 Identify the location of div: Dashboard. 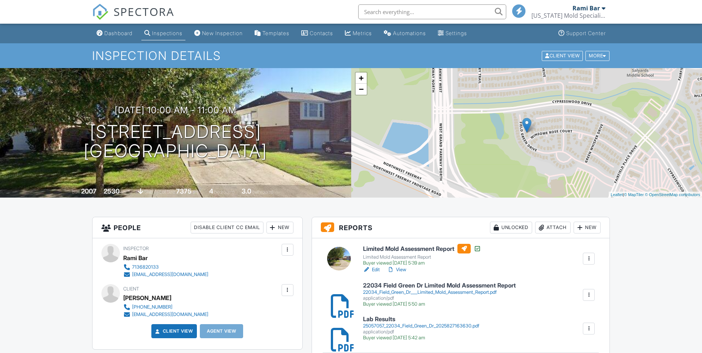
(118, 33).